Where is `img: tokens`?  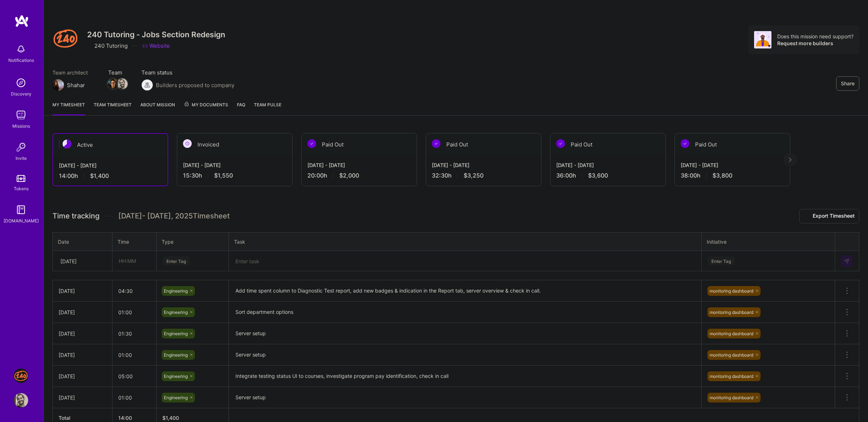 img: tokens is located at coordinates (21, 178).